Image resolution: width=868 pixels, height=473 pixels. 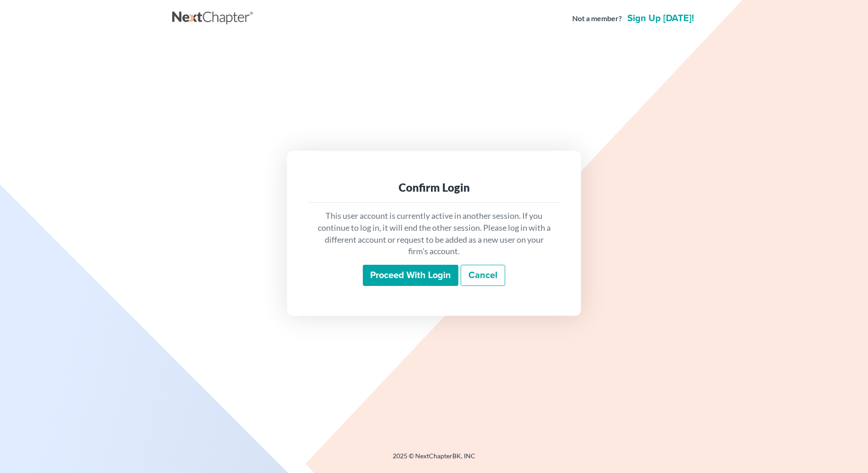 I want to click on p: This user account is currently active in another session. If you continue to log in, it will end ..., so click(x=434, y=233).